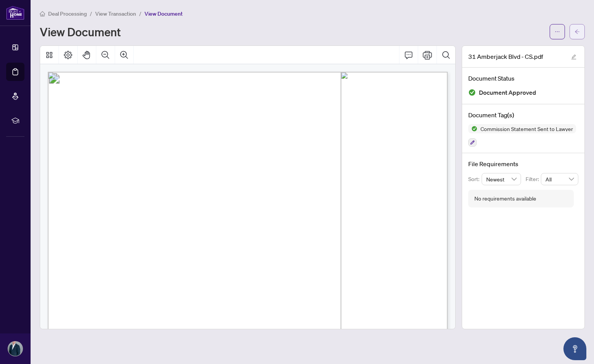 Image resolution: width=594 pixels, height=364 pixels. What do you see at coordinates (15, 13) in the screenshot?
I see `img: logo` at bounding box center [15, 13].